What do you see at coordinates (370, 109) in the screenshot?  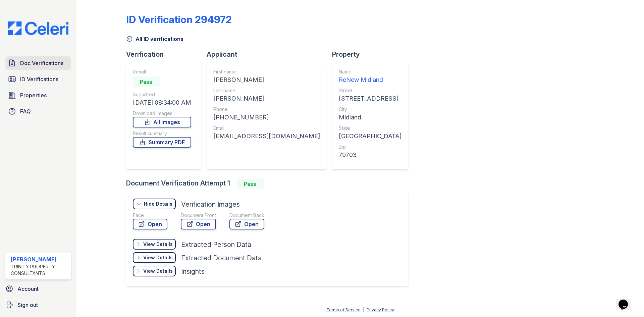 I see `div: City` at bounding box center [370, 109].